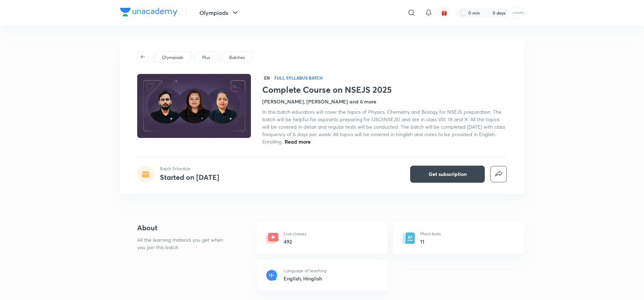  I want to click on a: Batches, so click(237, 58).